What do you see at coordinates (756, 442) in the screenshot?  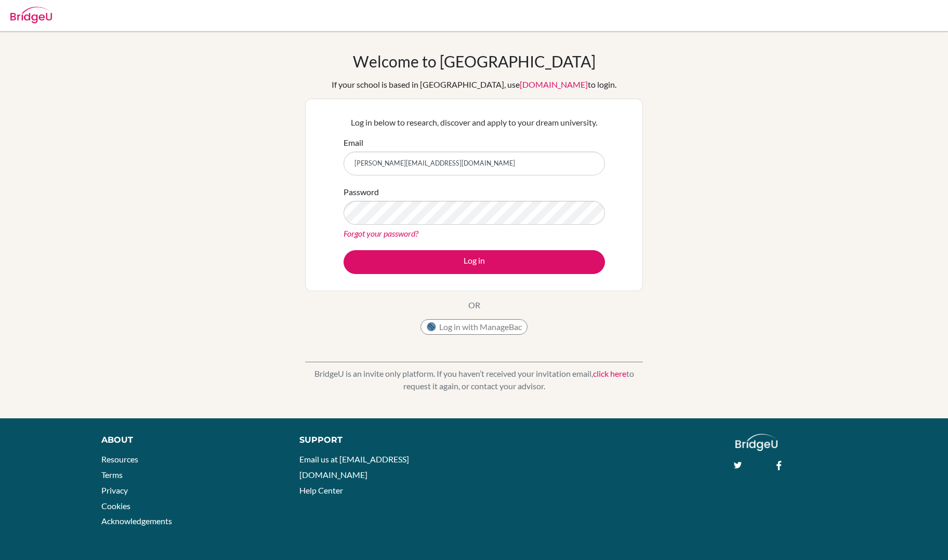 I see `img: logo_white@2x-f4f0deed5e89b7ecb1c2cc34c3e3d731f90f0f143d5ea2071677605dd97b5244.png` at bounding box center [756, 442].